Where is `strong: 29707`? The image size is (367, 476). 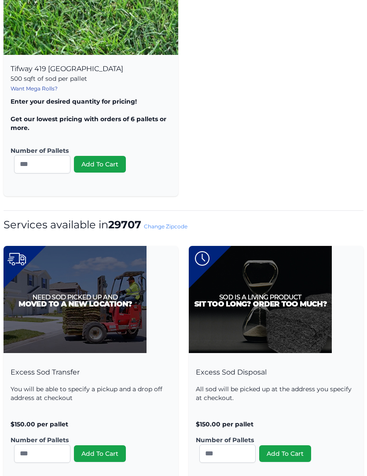
strong: 29707 is located at coordinates (124, 225).